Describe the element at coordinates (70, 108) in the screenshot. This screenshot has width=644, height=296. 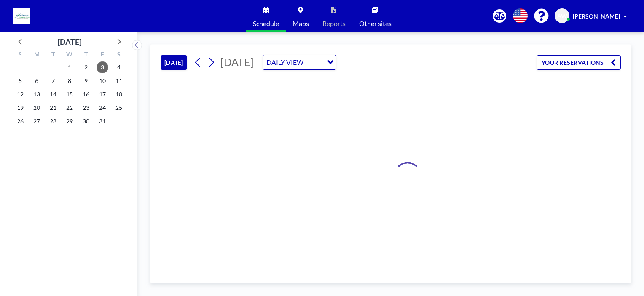
I see `span: Wednesday, October 22, 2025` at that location.